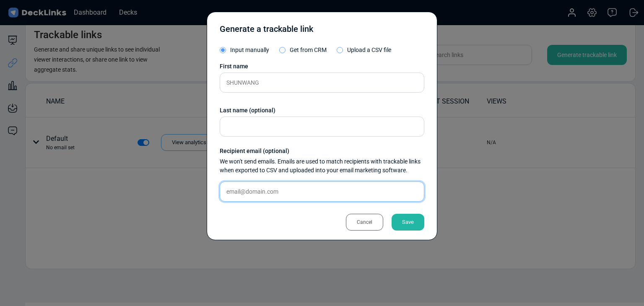  What do you see at coordinates (365, 222) in the screenshot?
I see `div: Cancel` at bounding box center [365, 222].